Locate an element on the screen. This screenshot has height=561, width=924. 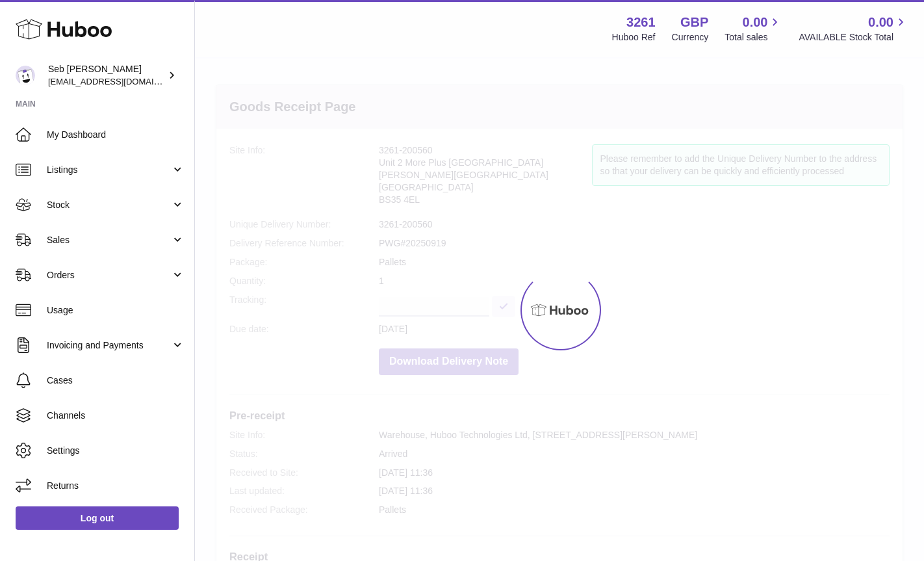
span: Total sales is located at coordinates (752, 37).